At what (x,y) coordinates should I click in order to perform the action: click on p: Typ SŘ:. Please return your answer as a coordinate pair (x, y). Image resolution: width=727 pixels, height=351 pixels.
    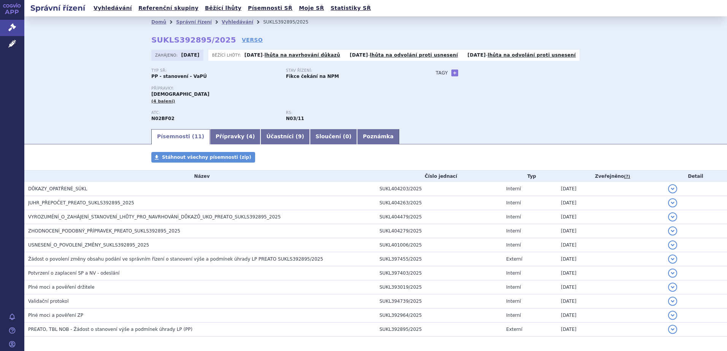
    Looking at the image, I should click on (215, 71).